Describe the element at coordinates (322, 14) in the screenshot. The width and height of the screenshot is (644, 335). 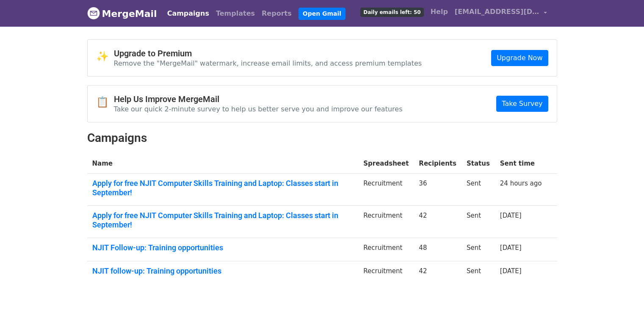
I see `a: Open Gmail` at that location.